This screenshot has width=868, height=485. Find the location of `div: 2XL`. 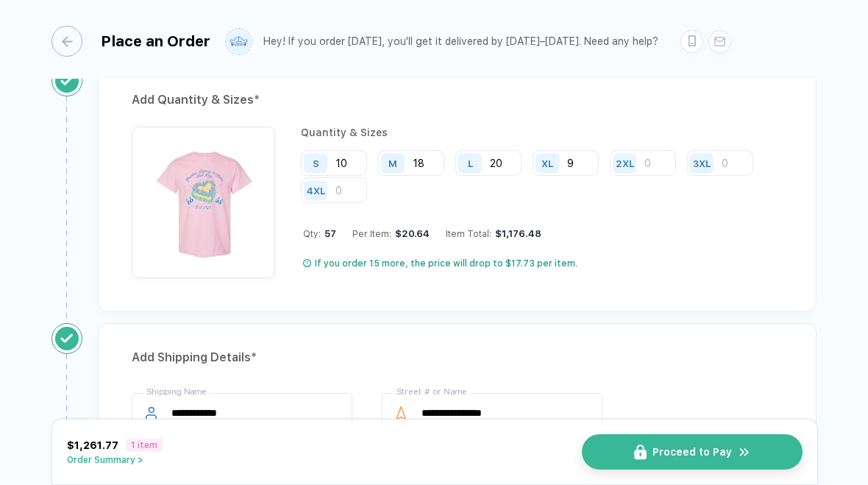

div: 2XL is located at coordinates (625, 163).